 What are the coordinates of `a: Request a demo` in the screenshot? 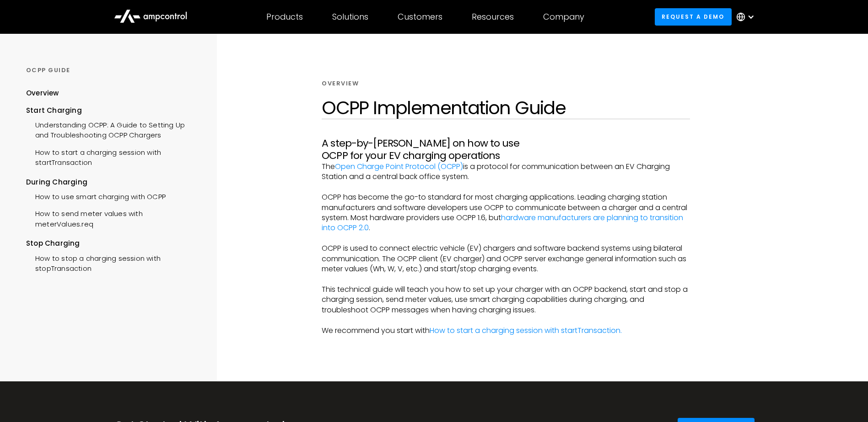 It's located at (693, 16).